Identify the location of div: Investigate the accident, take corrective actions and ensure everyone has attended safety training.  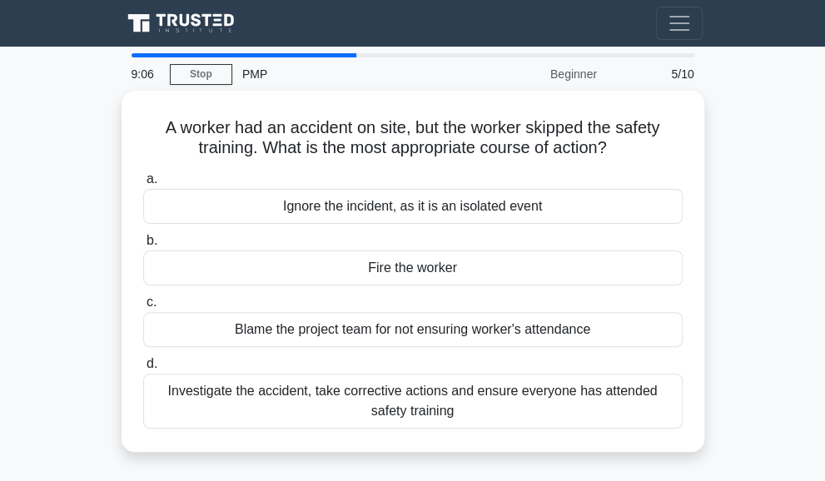
(413, 401).